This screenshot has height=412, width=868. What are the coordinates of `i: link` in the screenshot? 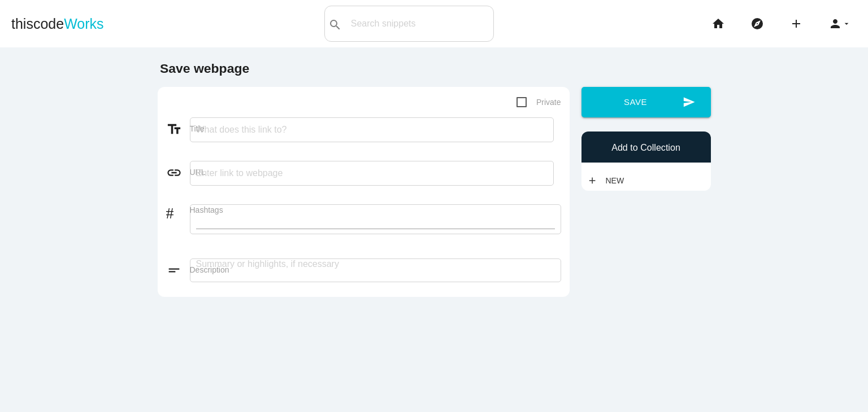 It's located at (178, 173).